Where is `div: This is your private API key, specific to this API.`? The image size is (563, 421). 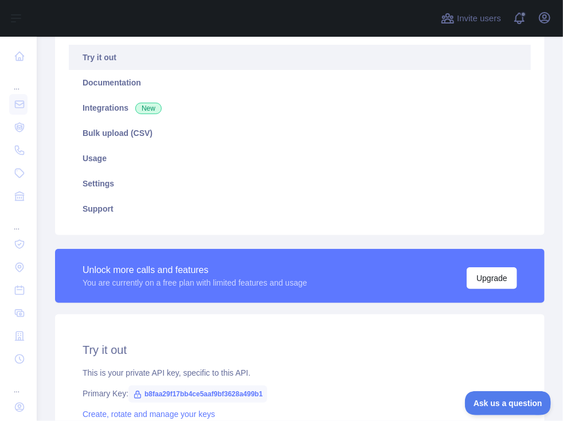 div: This is your private API key, specific to this API. is located at coordinates (300, 373).